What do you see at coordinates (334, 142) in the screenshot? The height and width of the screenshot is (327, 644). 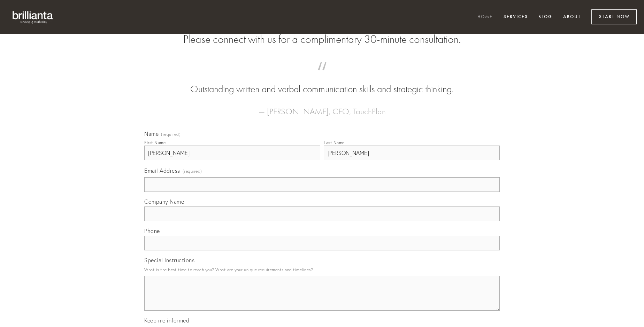 I see `div: Last Name` at bounding box center [334, 142].